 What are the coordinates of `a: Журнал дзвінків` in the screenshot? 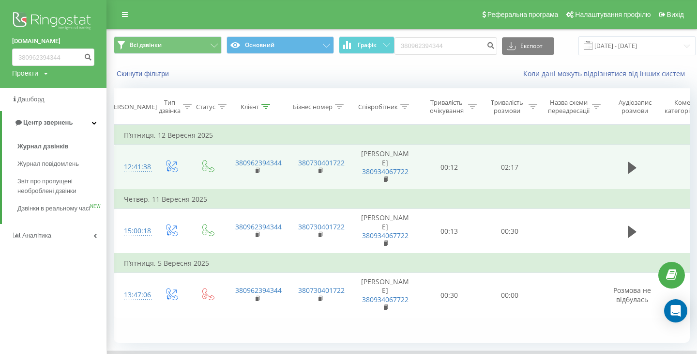 It's located at (62, 146).